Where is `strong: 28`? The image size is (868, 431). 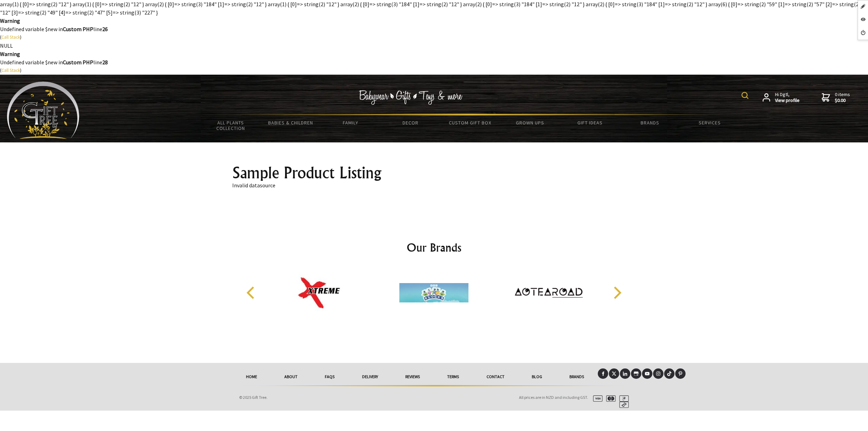 strong: 28 is located at coordinates (105, 62).